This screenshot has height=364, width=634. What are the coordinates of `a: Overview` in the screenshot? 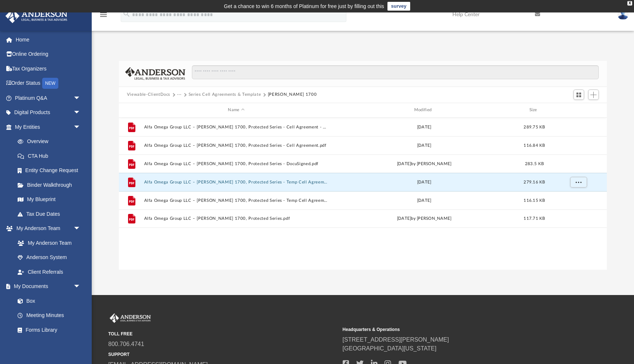 It's located at (51, 142).